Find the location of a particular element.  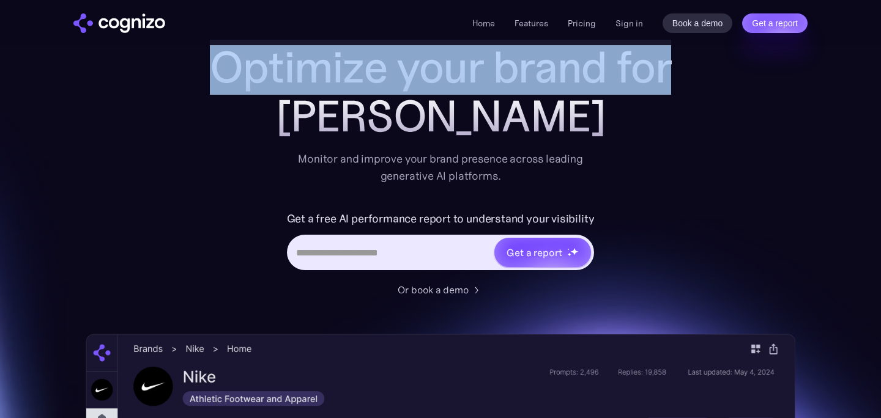

a: Features is located at coordinates (531, 23).